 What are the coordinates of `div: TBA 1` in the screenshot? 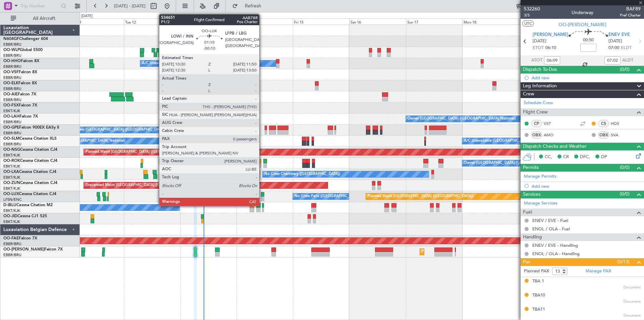 It's located at (538, 281).